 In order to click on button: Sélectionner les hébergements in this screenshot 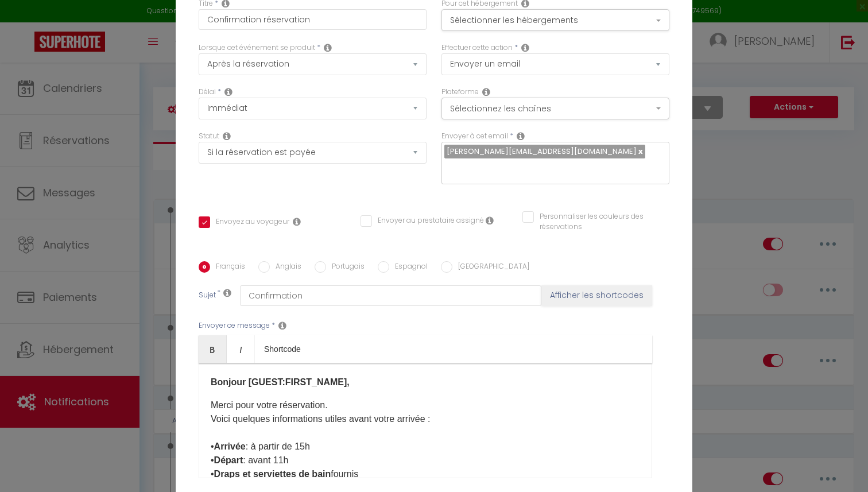, I will do `click(555, 20)`.